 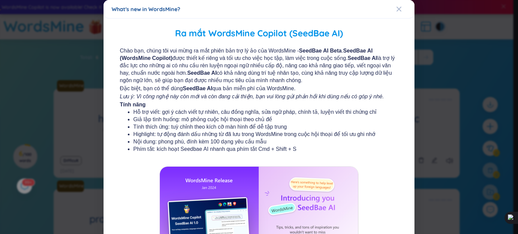 I want to click on li: Nội dung: phong phú, đính kèm 100 dạng yêu cầu mẫu, so click(x=259, y=142).